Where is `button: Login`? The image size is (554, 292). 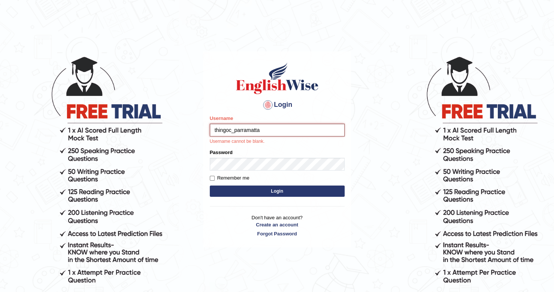 button: Login is located at coordinates (277, 191).